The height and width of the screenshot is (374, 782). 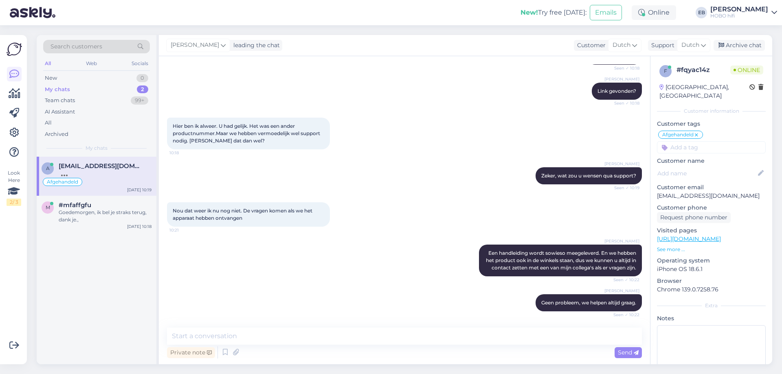 I want to click on span: Search customers, so click(x=76, y=46).